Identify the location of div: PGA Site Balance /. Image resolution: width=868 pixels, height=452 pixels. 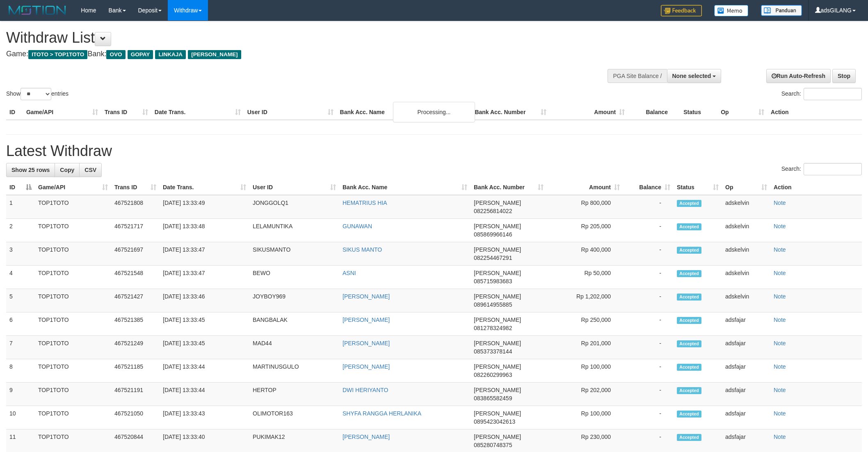
(637, 76).